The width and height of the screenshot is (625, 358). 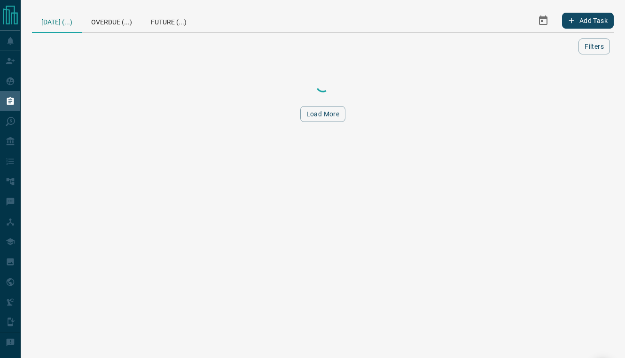 I want to click on button: Select Date Range, so click(x=543, y=21).